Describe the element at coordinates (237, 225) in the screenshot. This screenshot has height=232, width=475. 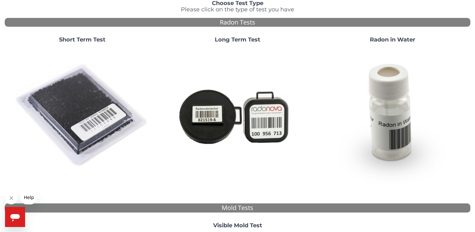
I see `strong: Visible Mold Test` at that location.